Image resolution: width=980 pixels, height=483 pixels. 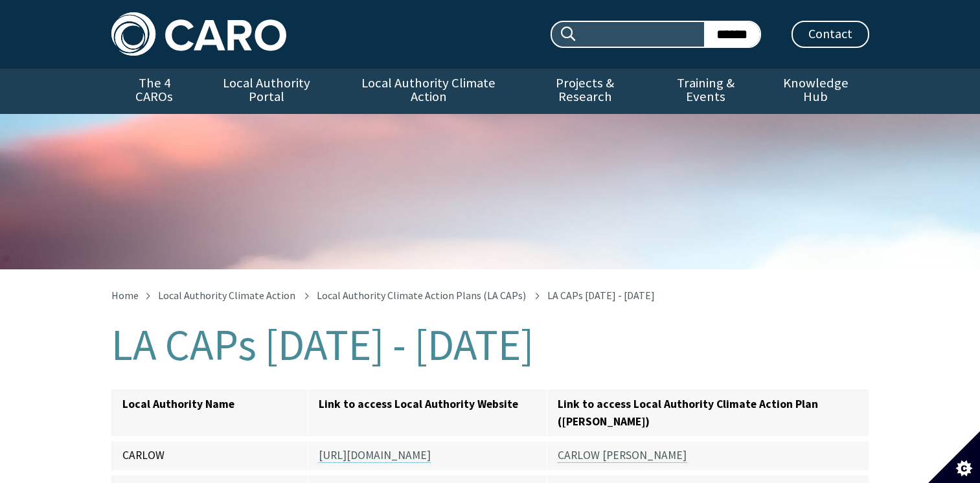 What do you see at coordinates (585, 91) in the screenshot?
I see `a: Projects & Research` at bounding box center [585, 91].